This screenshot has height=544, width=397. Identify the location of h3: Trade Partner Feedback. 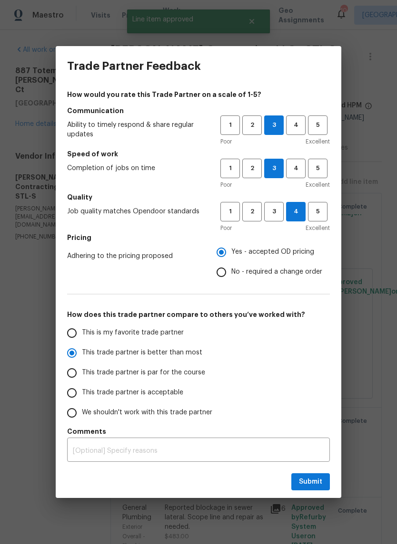
(134, 66).